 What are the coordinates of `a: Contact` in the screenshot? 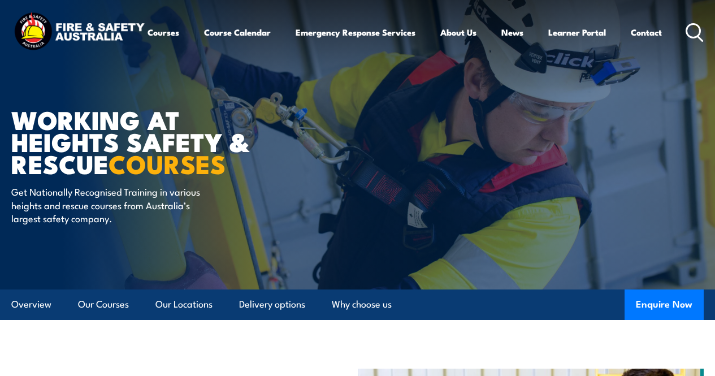 It's located at (646, 32).